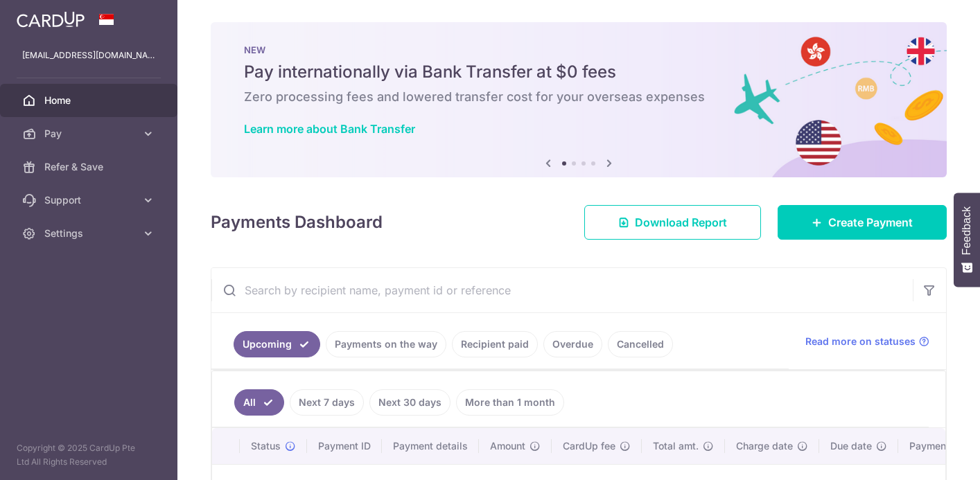 The width and height of the screenshot is (980, 480). I want to click on p: NEW, so click(579, 50).